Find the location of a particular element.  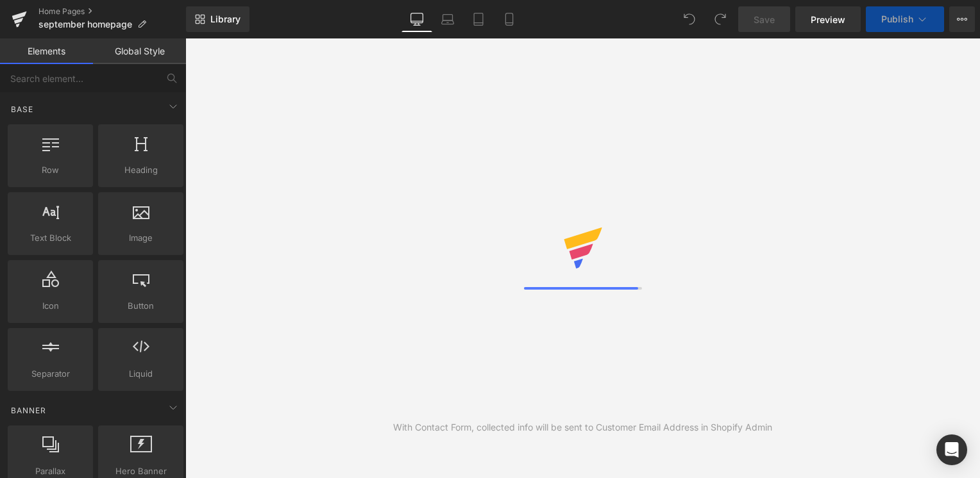

a: Preview is located at coordinates (828, 19).